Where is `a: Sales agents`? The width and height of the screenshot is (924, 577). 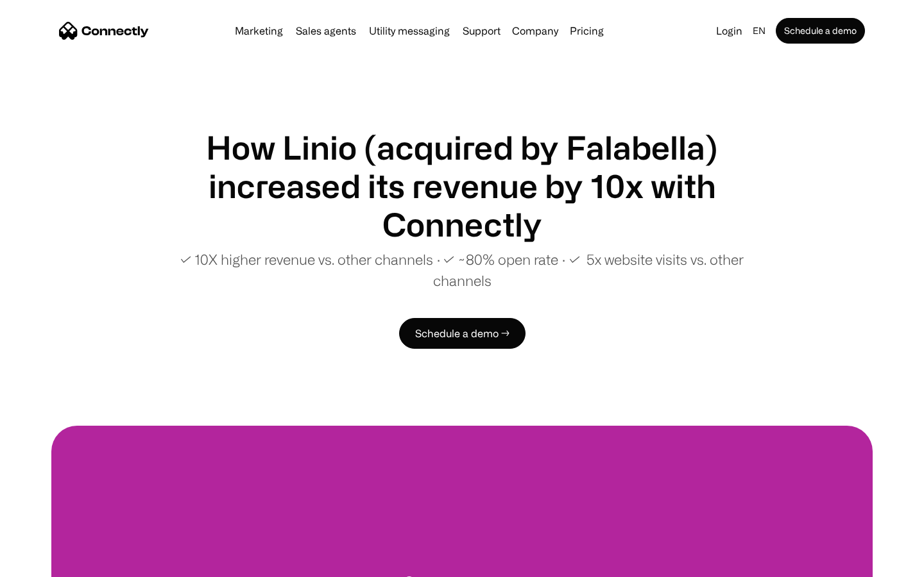 a: Sales agents is located at coordinates (326, 31).